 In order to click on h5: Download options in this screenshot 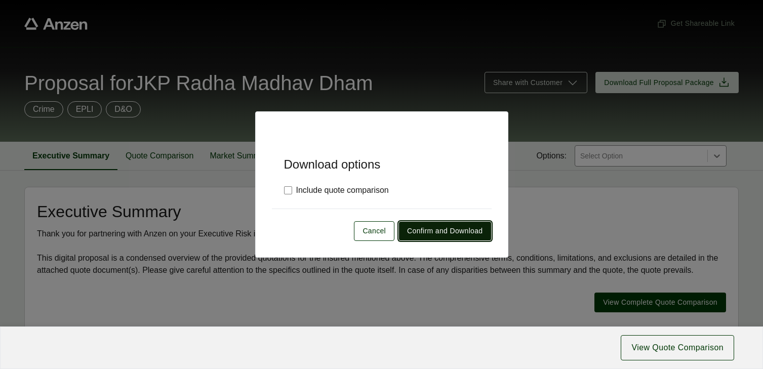, I will do `click(382, 156)`.